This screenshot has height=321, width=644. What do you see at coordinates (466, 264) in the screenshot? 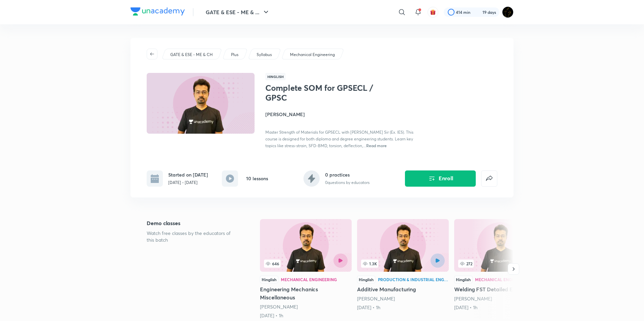
I see `span: 272` at bounding box center [466, 264].